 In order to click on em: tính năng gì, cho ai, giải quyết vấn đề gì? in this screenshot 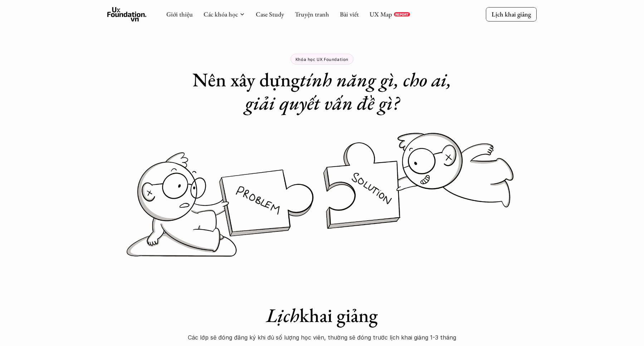, I will do `click(351, 91)`.